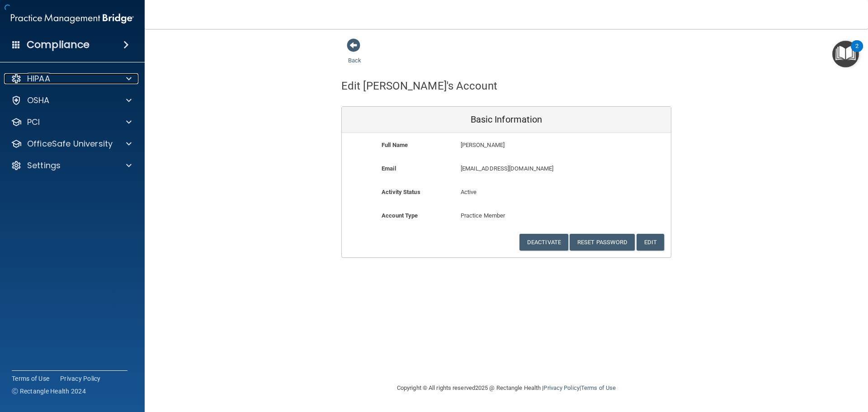 Image resolution: width=868 pixels, height=412 pixels. What do you see at coordinates (38, 79) in the screenshot?
I see `p: HIPAA` at bounding box center [38, 79].